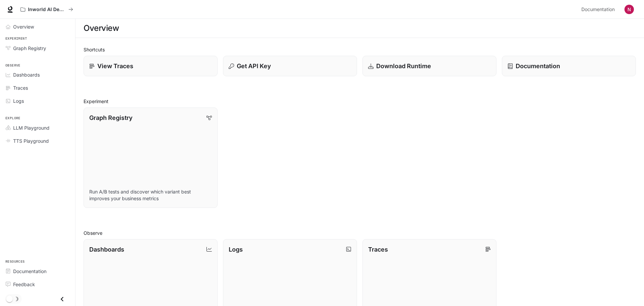  What do you see at coordinates (538, 66) in the screenshot?
I see `p: Documentation` at bounding box center [538, 66].